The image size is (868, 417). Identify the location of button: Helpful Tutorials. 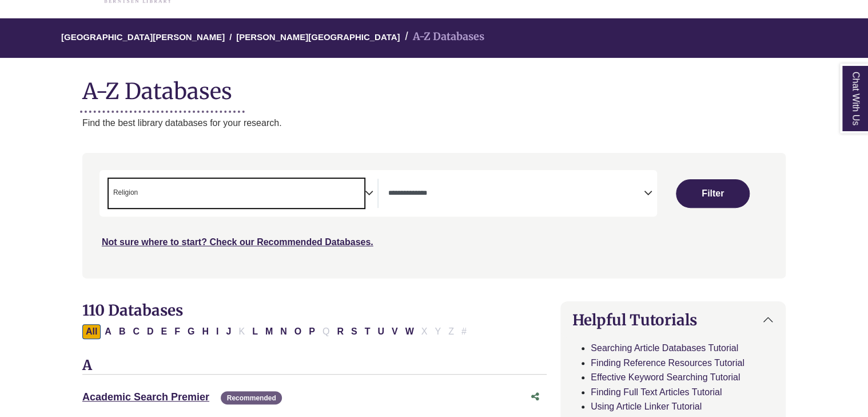
(673, 319).